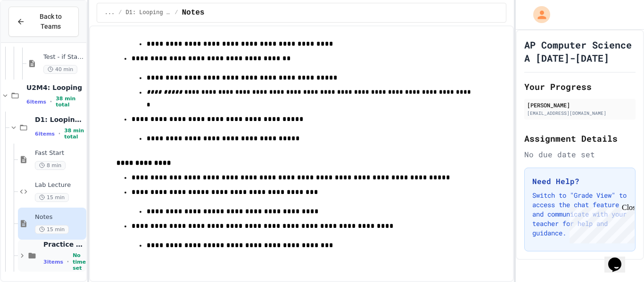 The width and height of the screenshot is (644, 282). I want to click on span: No time set, so click(79, 262).